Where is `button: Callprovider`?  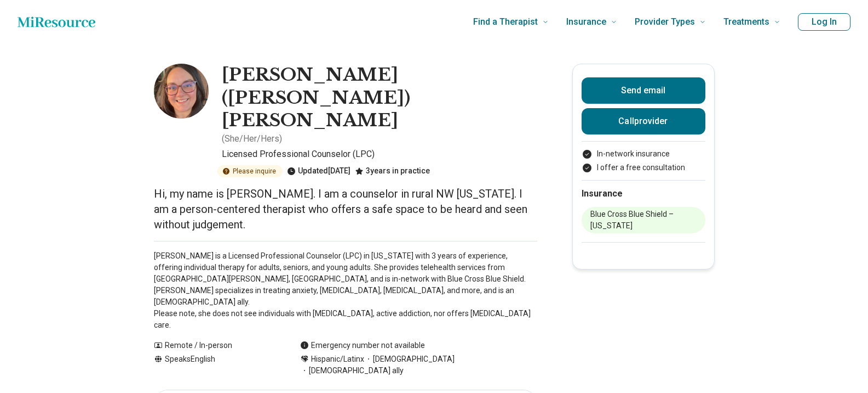
button: Callprovider is located at coordinates (643, 121).